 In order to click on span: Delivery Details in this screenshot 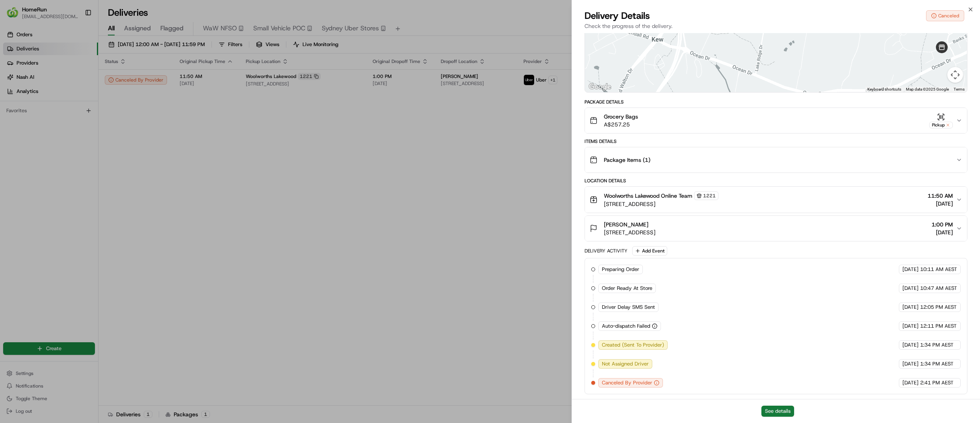, I will do `click(617, 16)`.